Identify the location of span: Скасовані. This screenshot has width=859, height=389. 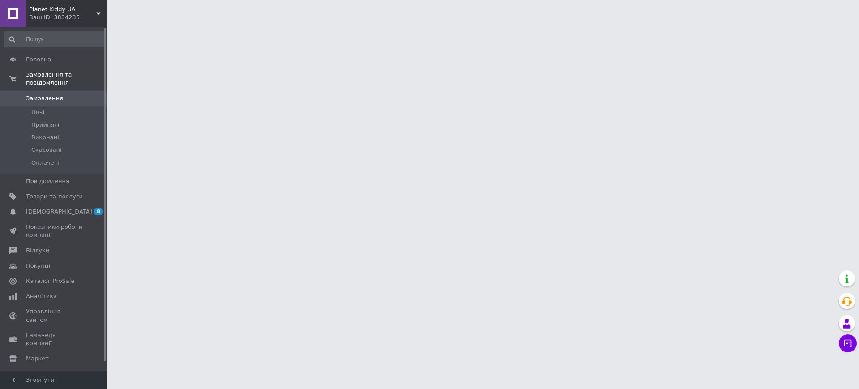
(47, 150).